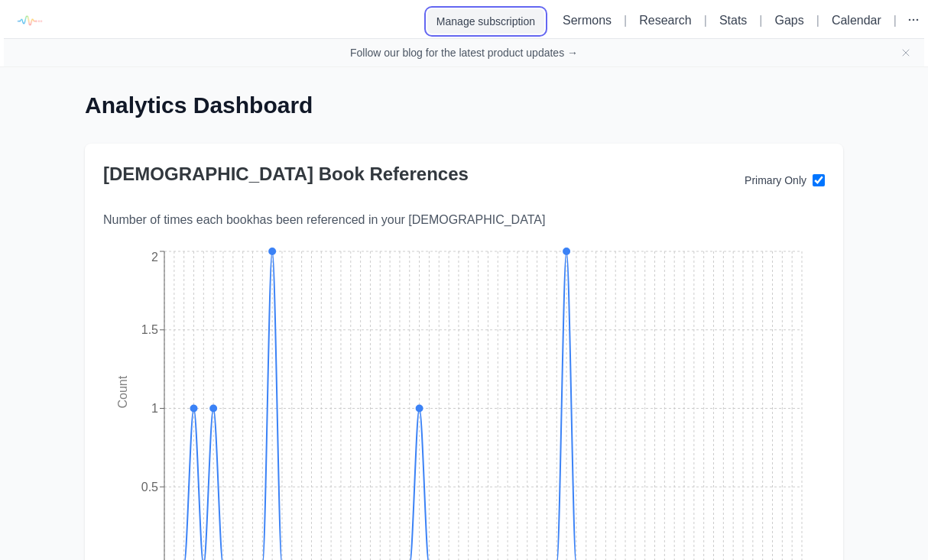 This screenshot has height=560, width=928. Describe the element at coordinates (464, 105) in the screenshot. I see `h1: Analytics Dashboard` at that location.